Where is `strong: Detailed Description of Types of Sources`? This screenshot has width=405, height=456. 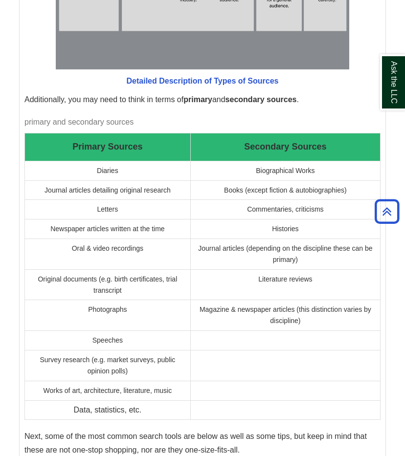 strong: Detailed Description of Types of Sources is located at coordinates (202, 81).